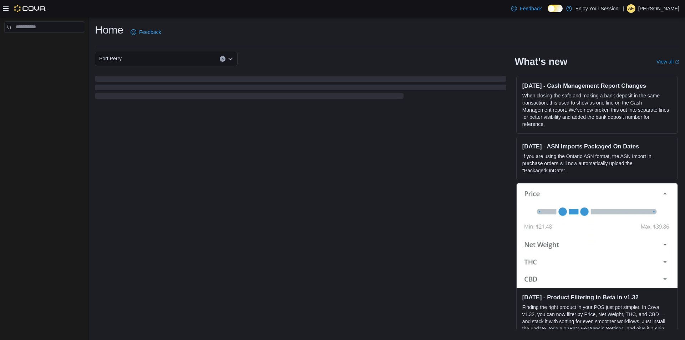  Describe the element at coordinates (300, 89) in the screenshot. I see `span: Loading` at that location.